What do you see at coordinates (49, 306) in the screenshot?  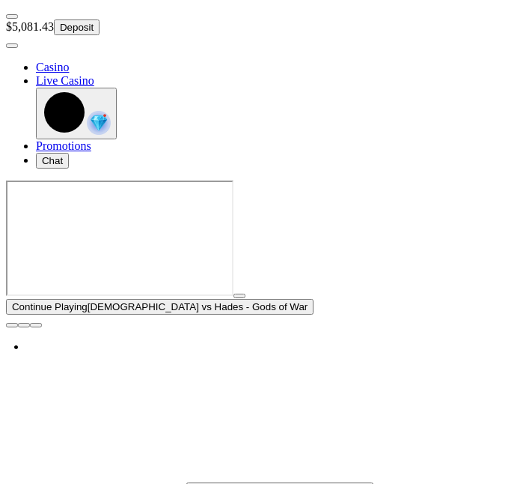 I see `span: Continue Playing` at bounding box center [49, 306].